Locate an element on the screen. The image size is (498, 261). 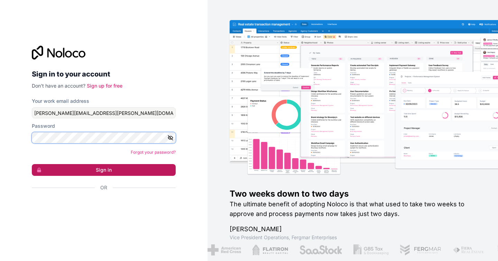
h2: Sign in to your account is located at coordinates (104, 74).